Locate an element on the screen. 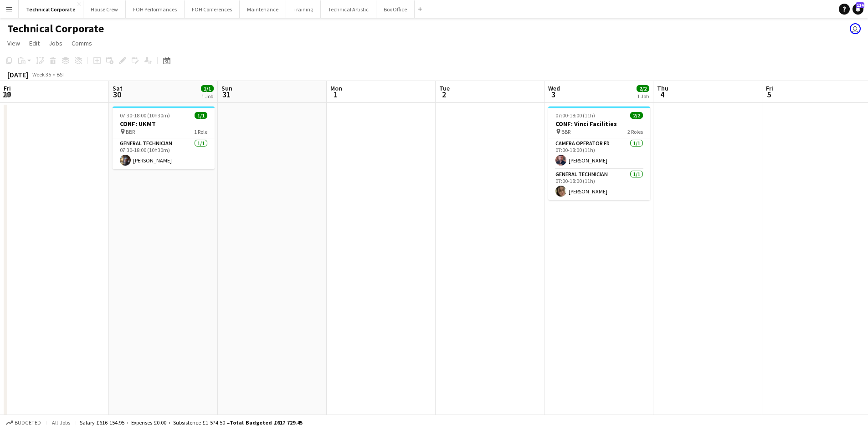 The height and width of the screenshot is (430, 868). app-user-avatar: Abby Hubbard is located at coordinates (855, 29).